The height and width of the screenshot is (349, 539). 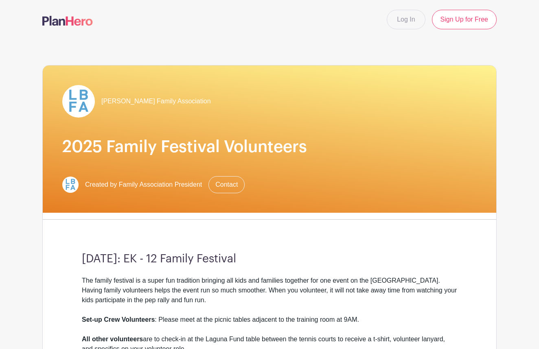 What do you see at coordinates (143, 185) in the screenshot?
I see `span: Created by Family Association President` at bounding box center [143, 185].